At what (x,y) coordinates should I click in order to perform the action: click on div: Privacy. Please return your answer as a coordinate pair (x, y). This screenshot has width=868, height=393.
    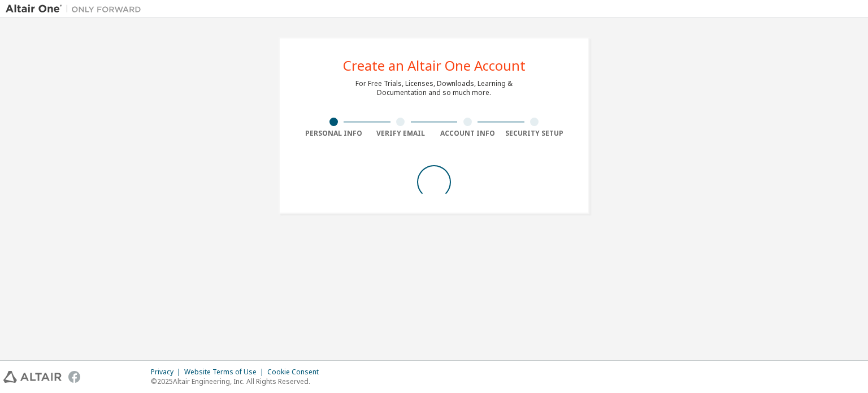
    Looking at the image, I should click on (168, 372).